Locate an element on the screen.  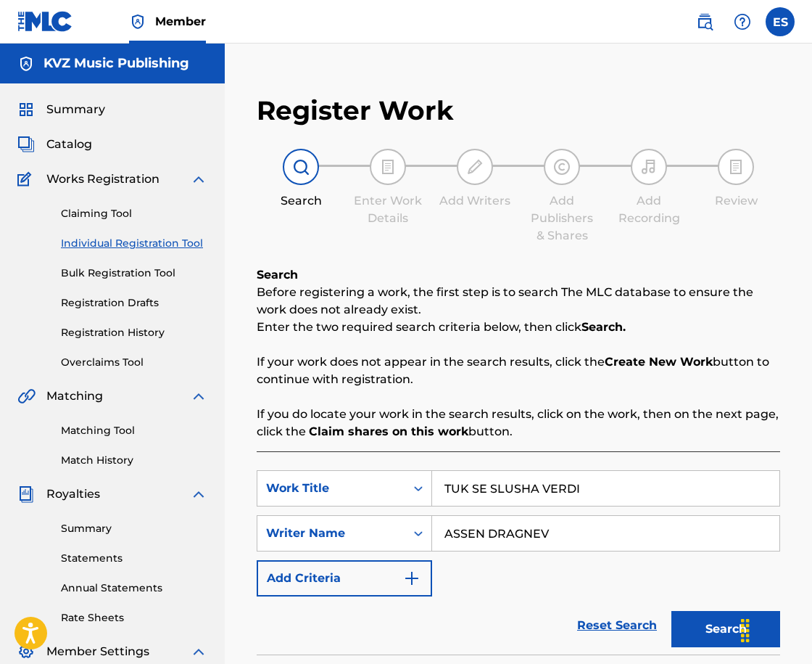
a: Reset Search is located at coordinates (617, 625).